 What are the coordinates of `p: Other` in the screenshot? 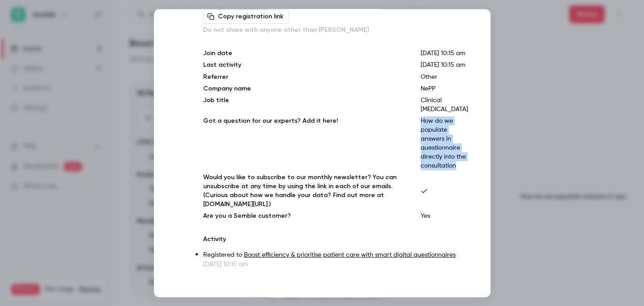 It's located at (445, 77).